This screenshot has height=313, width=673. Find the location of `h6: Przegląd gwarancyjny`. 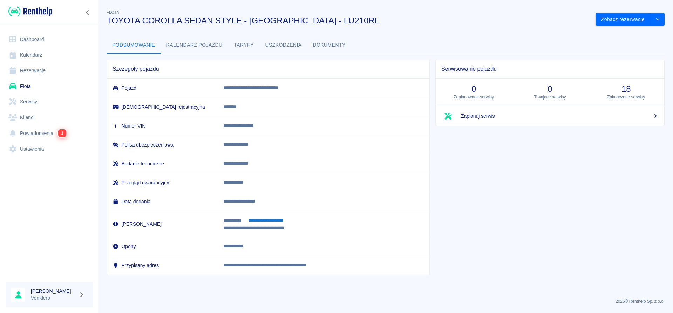

h6: Przegląd gwarancyjny is located at coordinates (162, 183).